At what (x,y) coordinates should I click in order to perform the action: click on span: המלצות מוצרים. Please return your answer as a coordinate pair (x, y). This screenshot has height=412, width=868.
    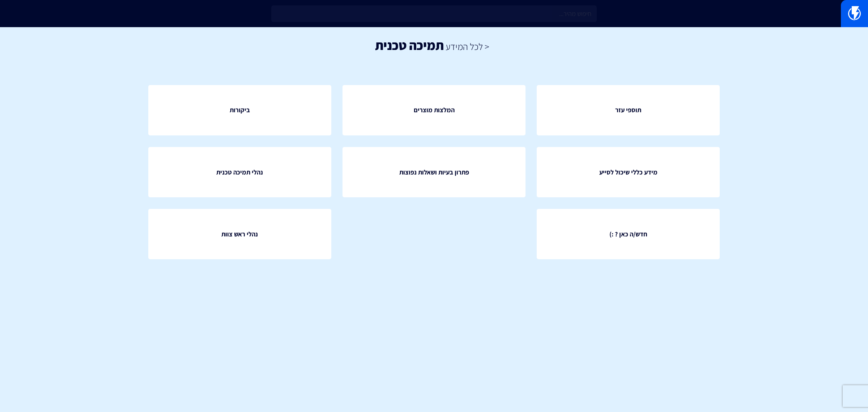
    Looking at the image, I should click on (434, 110).